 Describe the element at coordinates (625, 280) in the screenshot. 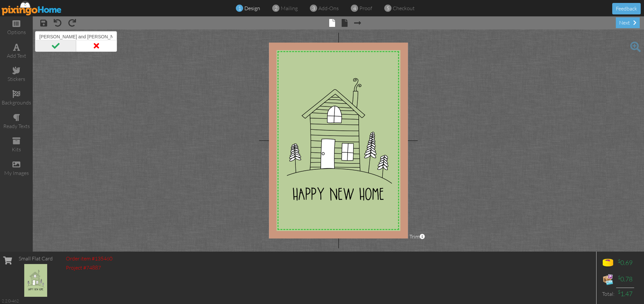

I see `td: 0.78` at that location.